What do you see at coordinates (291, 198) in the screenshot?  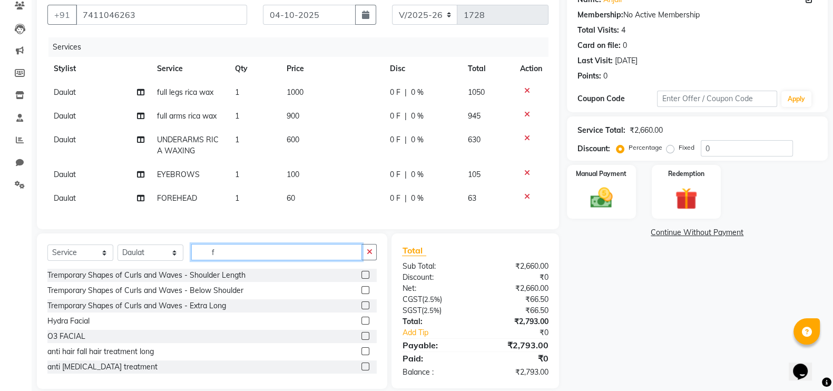 I see `span: 60` at bounding box center [291, 198].